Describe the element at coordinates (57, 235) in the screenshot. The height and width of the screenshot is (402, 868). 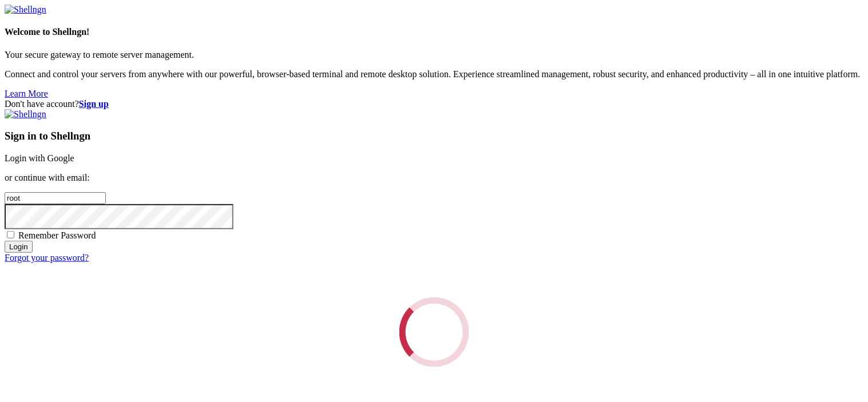
I see `span: Remember Password` at that location.